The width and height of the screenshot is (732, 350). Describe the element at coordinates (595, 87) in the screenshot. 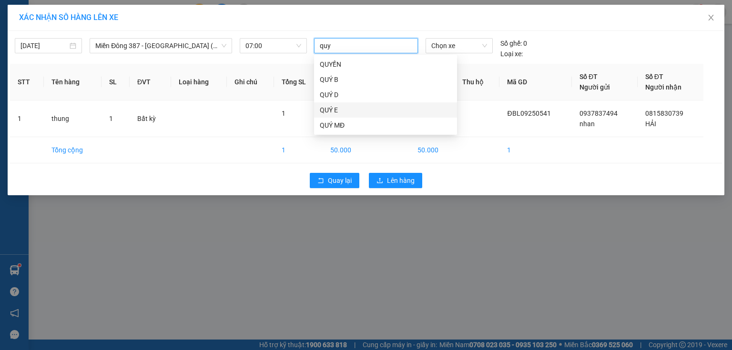

I see `span: Người gửi` at that location.